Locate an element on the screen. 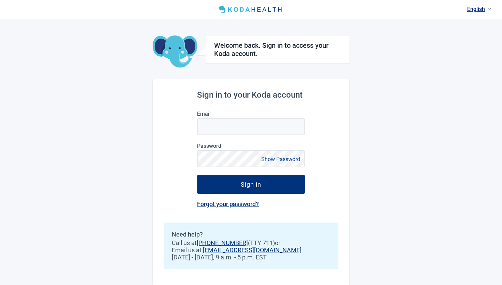 Image resolution: width=502 pixels, height=285 pixels. label: Email is located at coordinates (251, 114).